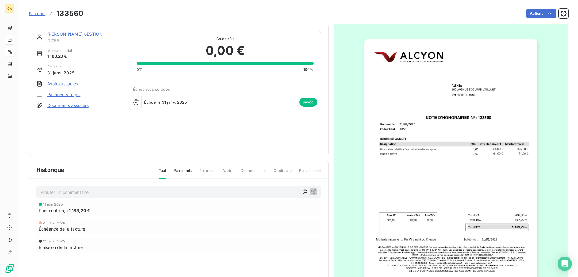 The height and width of the screenshot is (277, 578). Describe the element at coordinates (309, 70) in the screenshot. I see `span: 100%` at that location.